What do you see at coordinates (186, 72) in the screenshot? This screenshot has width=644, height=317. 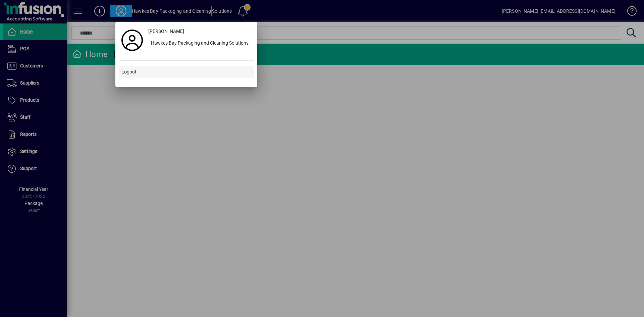 I see `button: Logout` at bounding box center [186, 72].